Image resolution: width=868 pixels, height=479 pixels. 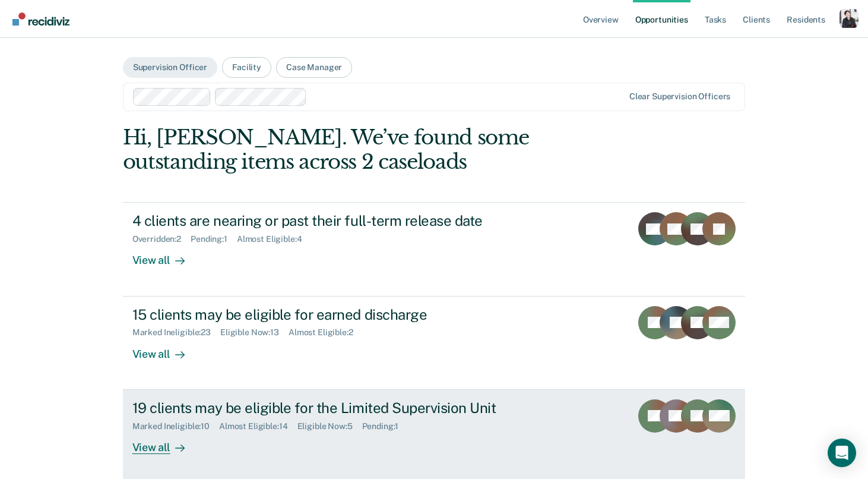 I want to click on div: 19 clients may be eligible for the Limited Supervision Unit, so click(x=341, y=408).